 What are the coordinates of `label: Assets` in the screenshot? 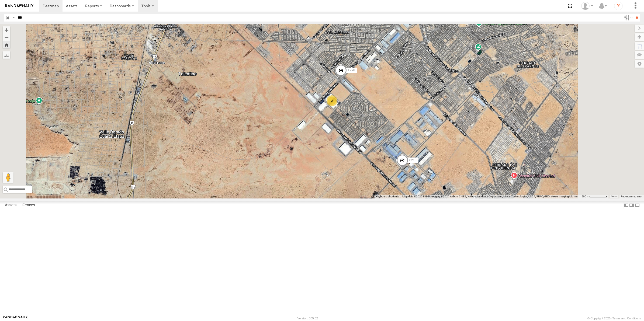 It's located at (10, 205).